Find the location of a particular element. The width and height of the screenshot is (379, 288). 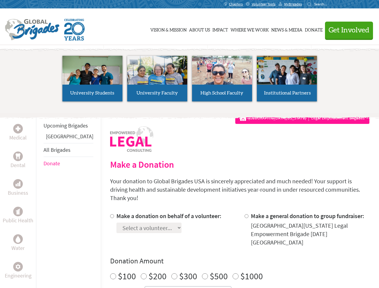

a: Upcoming Brigades is located at coordinates (66, 125).